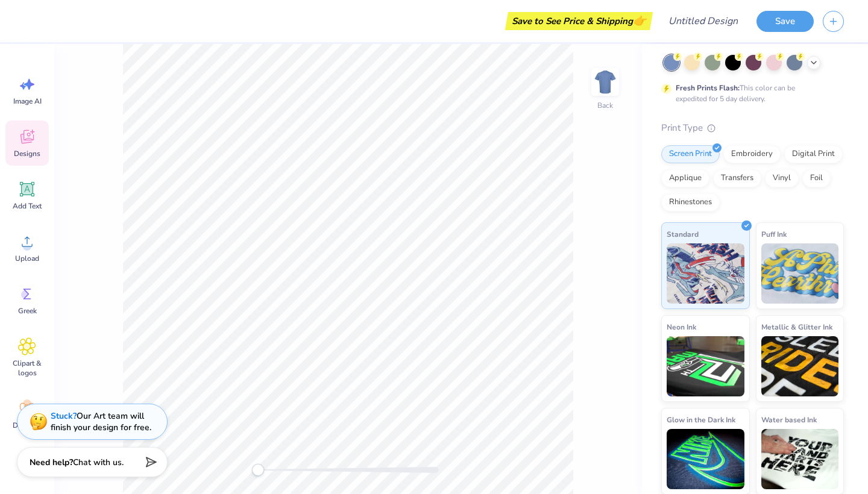 This screenshot has height=494, width=868. What do you see at coordinates (685, 179) in the screenshot?
I see `div: Applique` at bounding box center [685, 179].